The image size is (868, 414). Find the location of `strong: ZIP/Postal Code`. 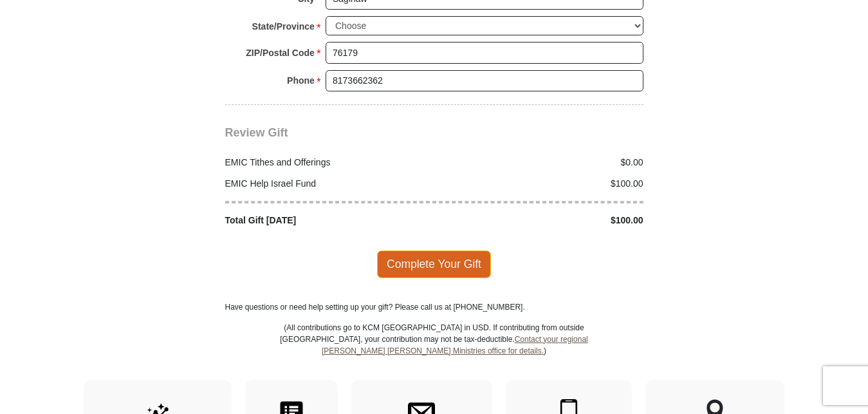

strong: ZIP/Postal Code is located at coordinates (280, 53).